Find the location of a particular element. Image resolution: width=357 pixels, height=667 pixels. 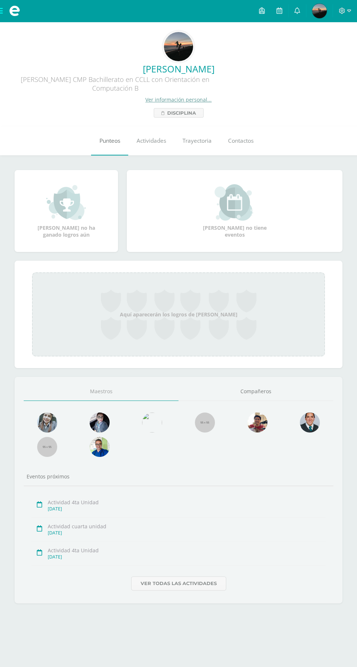

img: event_small.png is located at coordinates (234, 203).